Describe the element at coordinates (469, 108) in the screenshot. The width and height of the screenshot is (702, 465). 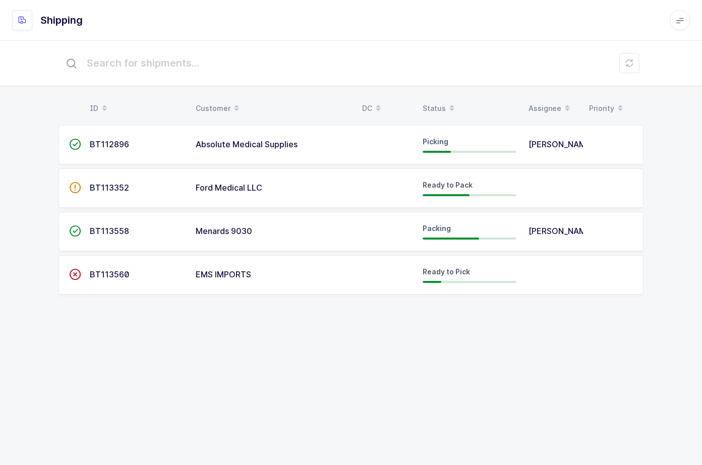
I see `div: Status` at that location.